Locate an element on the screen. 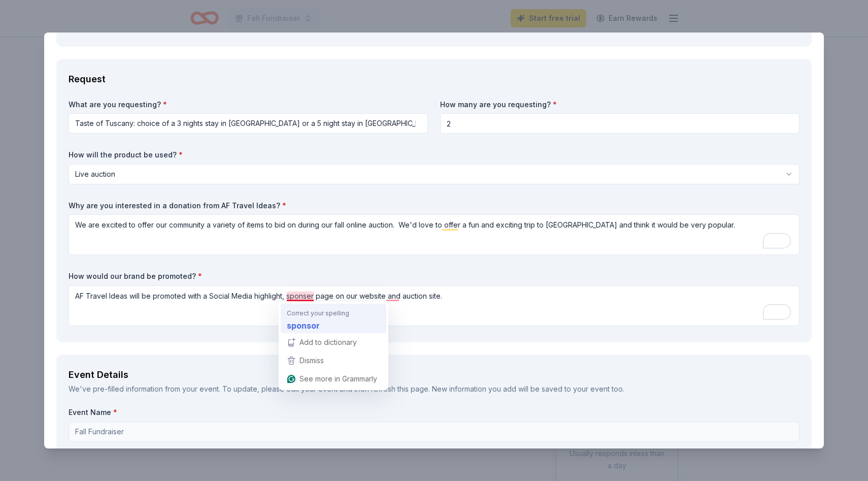 The height and width of the screenshot is (481, 868). label: What are you requesting? is located at coordinates (248, 105).